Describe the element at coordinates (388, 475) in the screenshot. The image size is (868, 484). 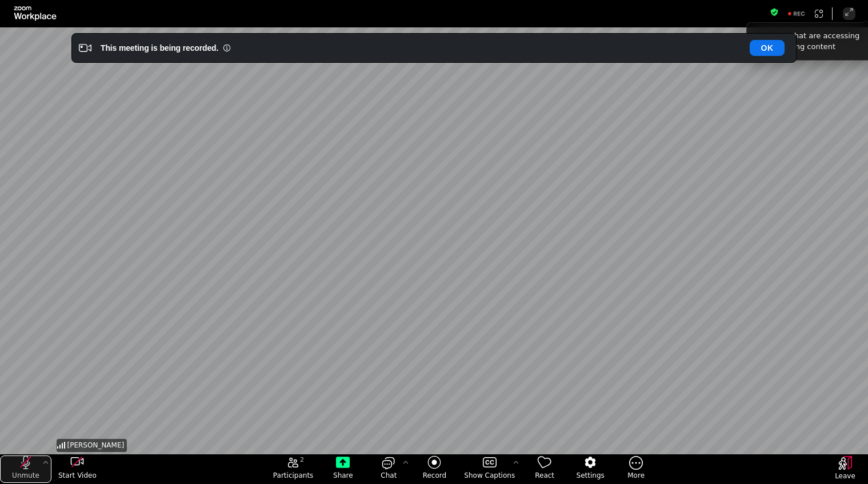
I see `span: Chat` at that location.